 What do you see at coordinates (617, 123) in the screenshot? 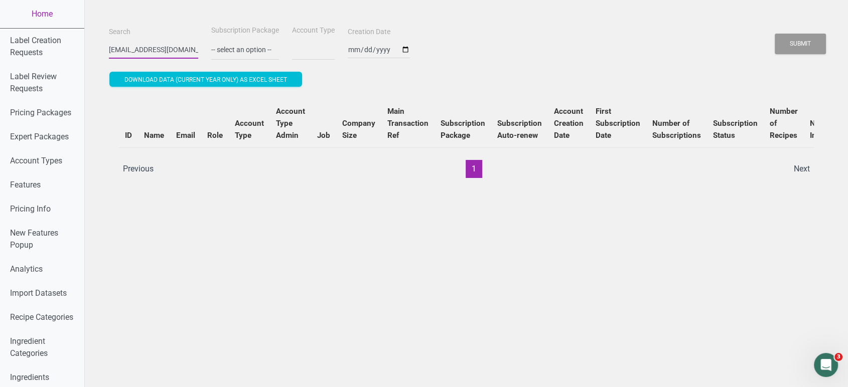
I see `b: First Subscription Date` at bounding box center [617, 123].